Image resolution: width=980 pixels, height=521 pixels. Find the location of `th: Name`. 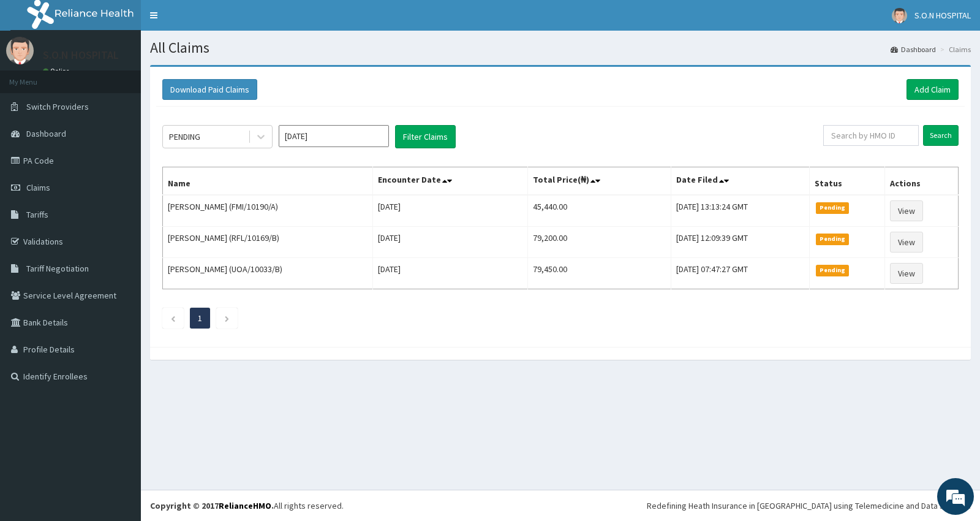

th: Name is located at coordinates (268, 182).